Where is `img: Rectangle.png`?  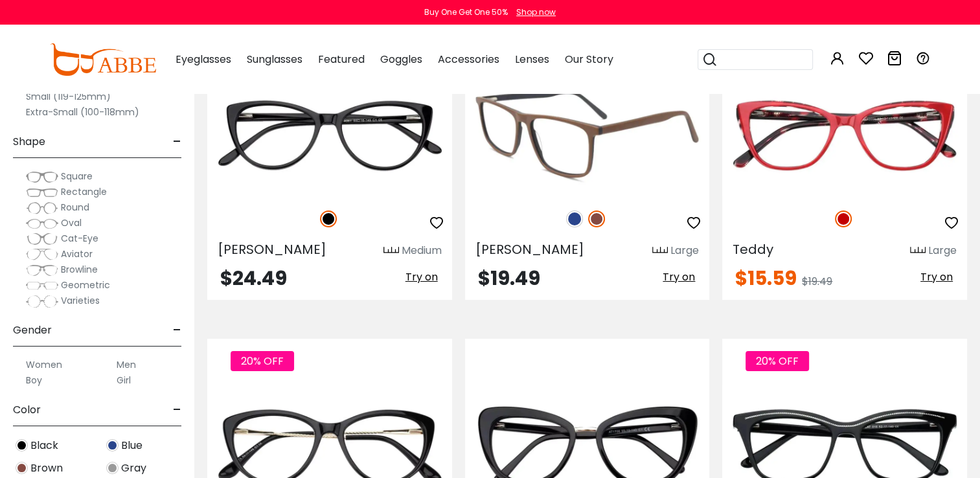
img: Rectangle.png is located at coordinates (42, 192).